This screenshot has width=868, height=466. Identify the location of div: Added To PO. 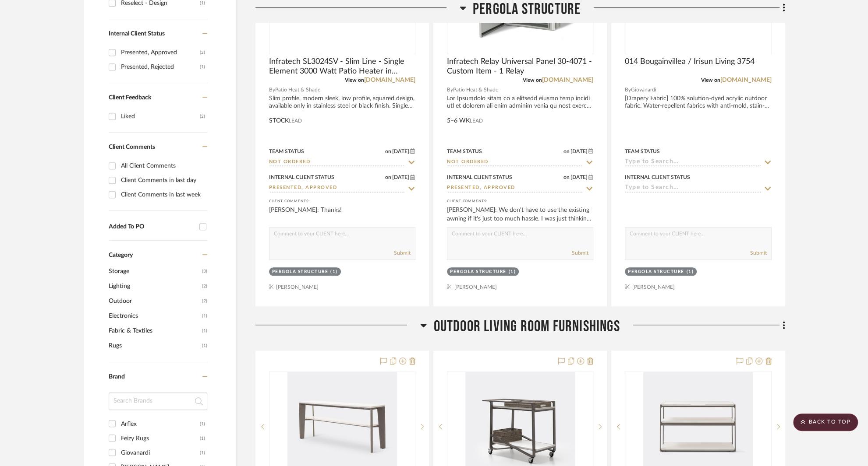
(152, 227).